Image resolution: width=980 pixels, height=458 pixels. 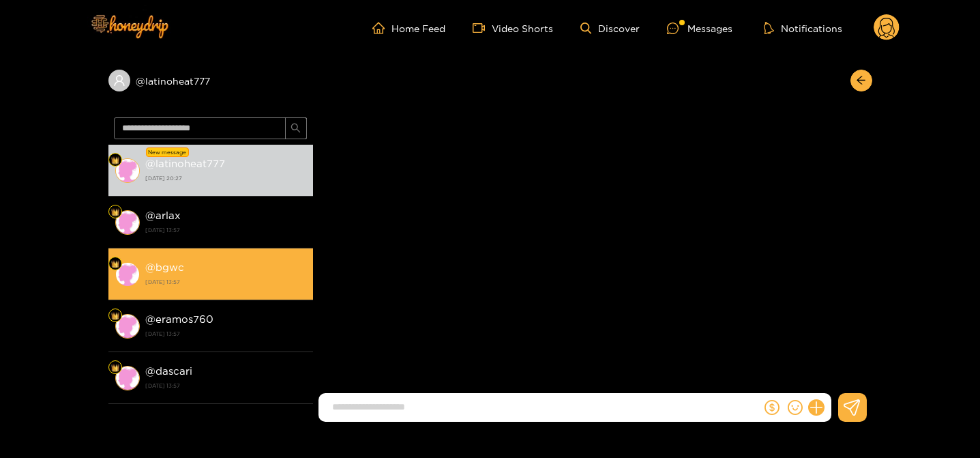 What do you see at coordinates (382, 28) in the screenshot?
I see `span: home` at bounding box center [382, 28].